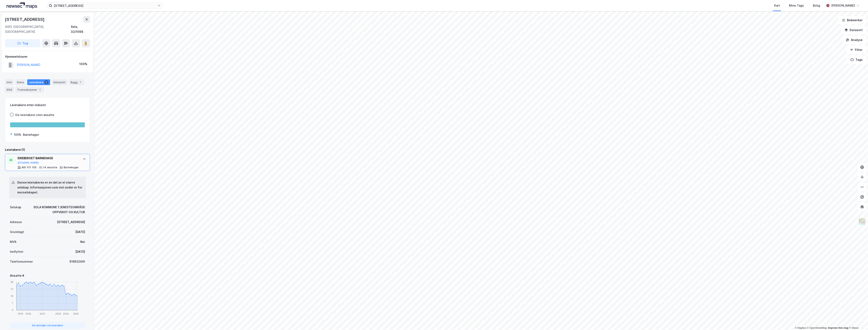  Describe the element at coordinates (17, 232) in the screenshot. I see `div: Grunnlagt` at that location.